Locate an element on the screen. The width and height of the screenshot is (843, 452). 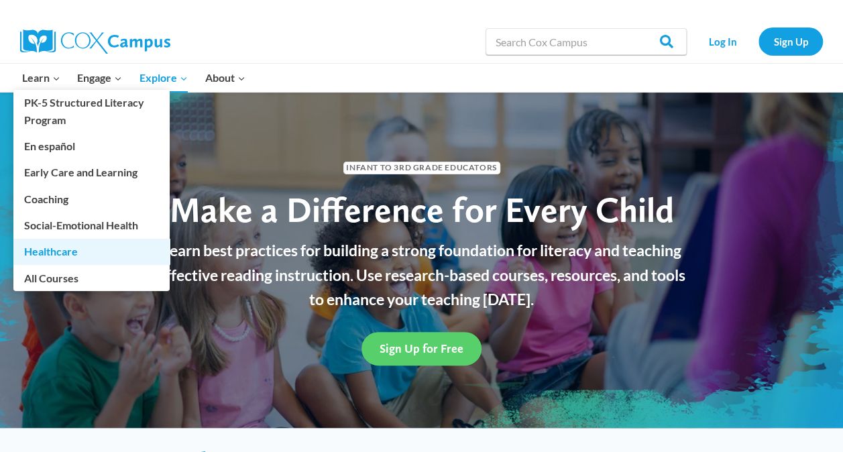
span: Sign Up for Free is located at coordinates (421, 348).